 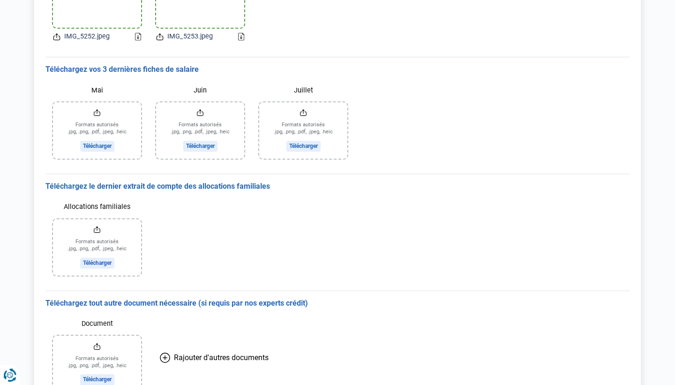 I want to click on h3: Téléchargez le dernier extrait de compte des allocations familiales, so click(x=338, y=186).